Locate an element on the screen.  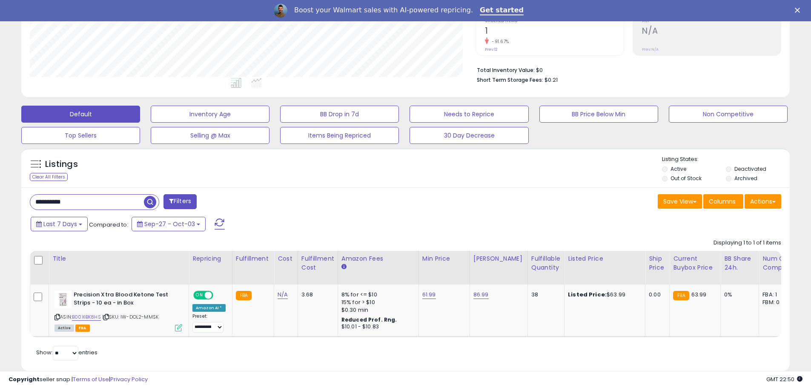
div: Title is located at coordinates (119, 258).